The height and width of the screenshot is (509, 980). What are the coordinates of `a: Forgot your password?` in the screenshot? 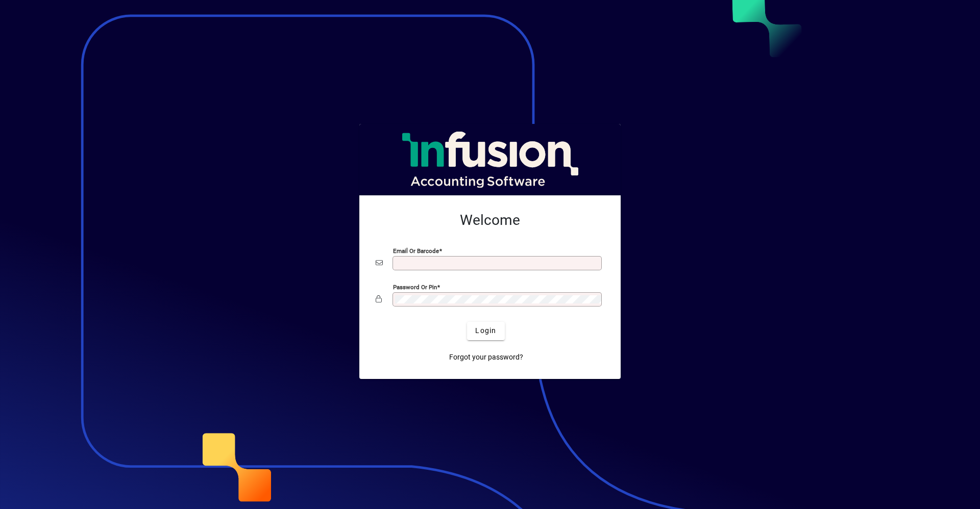 It's located at (485, 358).